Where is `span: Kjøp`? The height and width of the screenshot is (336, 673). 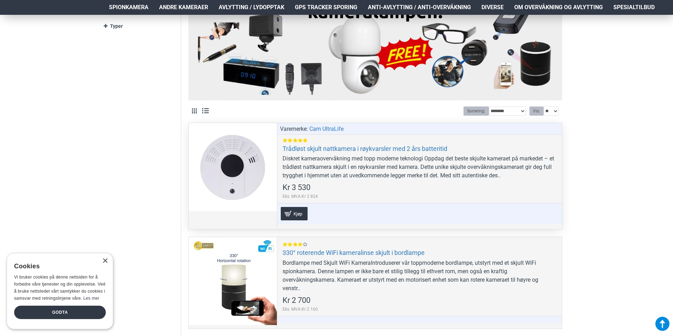 span: Kjøp is located at coordinates (298, 214).